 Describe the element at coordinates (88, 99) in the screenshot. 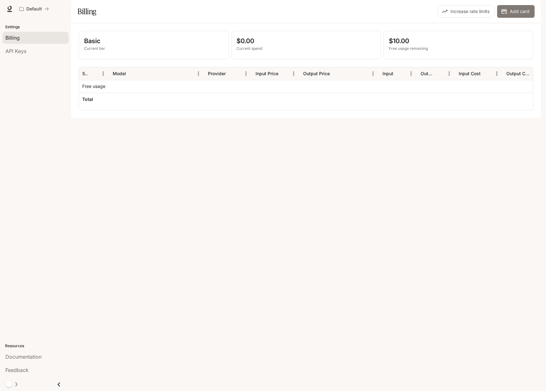

I see `h6: Total` at that location.